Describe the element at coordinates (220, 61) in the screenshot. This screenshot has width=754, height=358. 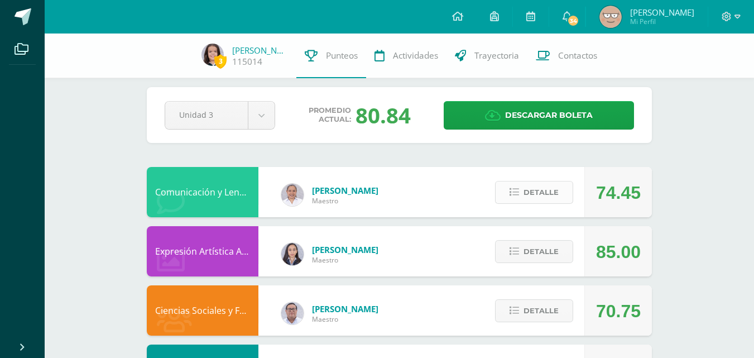
I see `span: 3` at that location.